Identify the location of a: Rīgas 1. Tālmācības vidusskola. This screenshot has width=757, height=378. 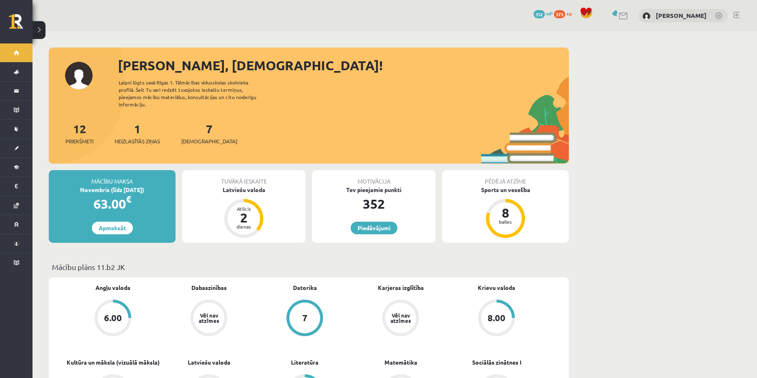
(21, 24).